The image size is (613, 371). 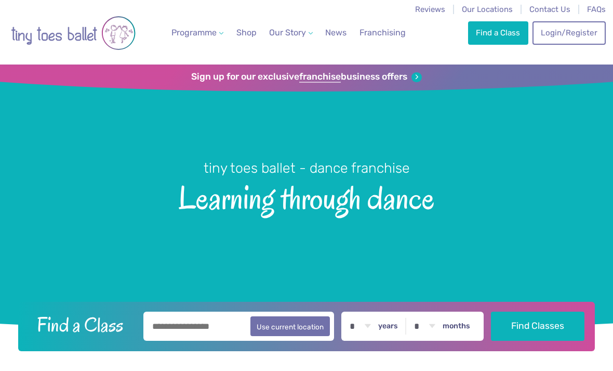 I want to click on a: Contact Us, so click(x=550, y=9).